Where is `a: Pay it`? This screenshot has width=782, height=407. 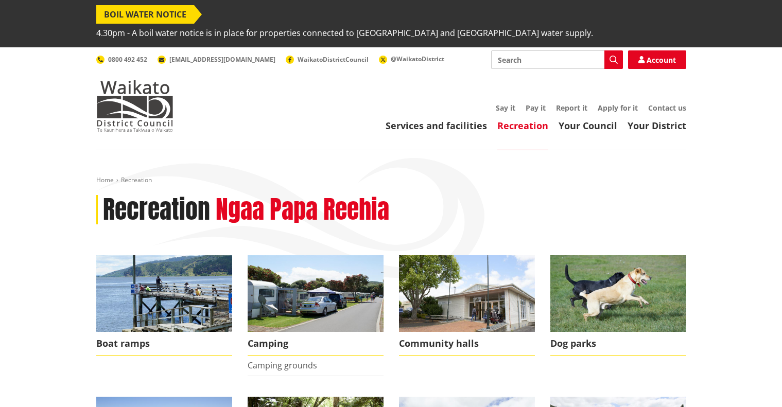
a: Pay it is located at coordinates (536, 108).